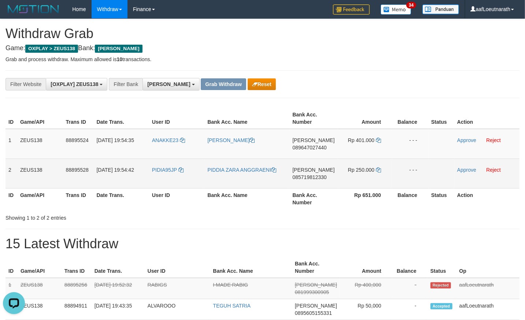  I want to click on a: Copy 250000 to clipboard, so click(378, 170).